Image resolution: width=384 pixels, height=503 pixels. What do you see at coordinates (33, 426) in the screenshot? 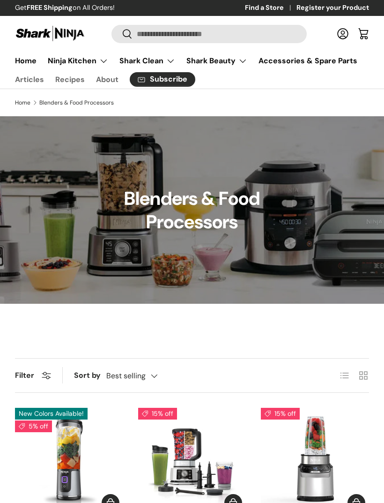
I see `span: 5% off` at bounding box center [33, 426].